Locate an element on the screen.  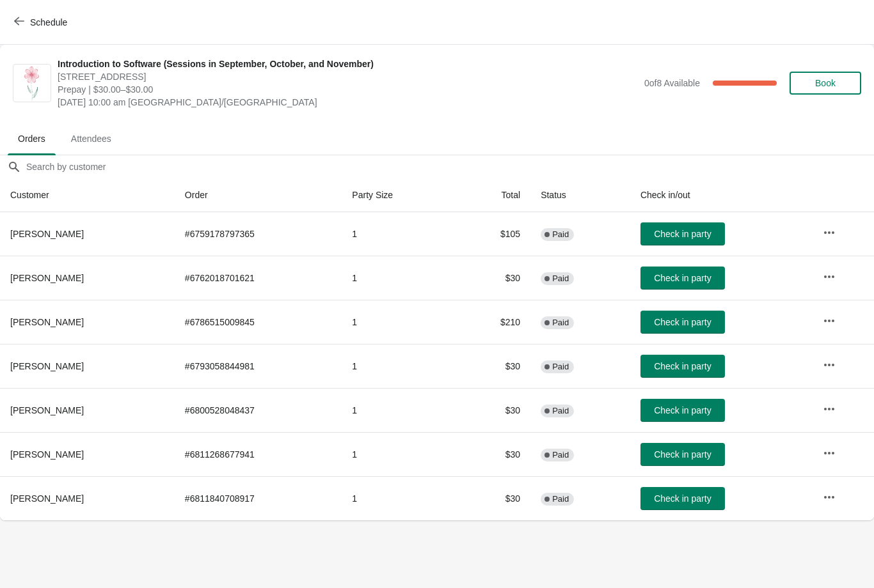
span: Book is located at coordinates (825, 83).